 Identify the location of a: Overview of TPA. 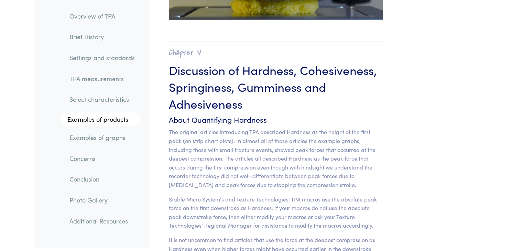
(102, 16).